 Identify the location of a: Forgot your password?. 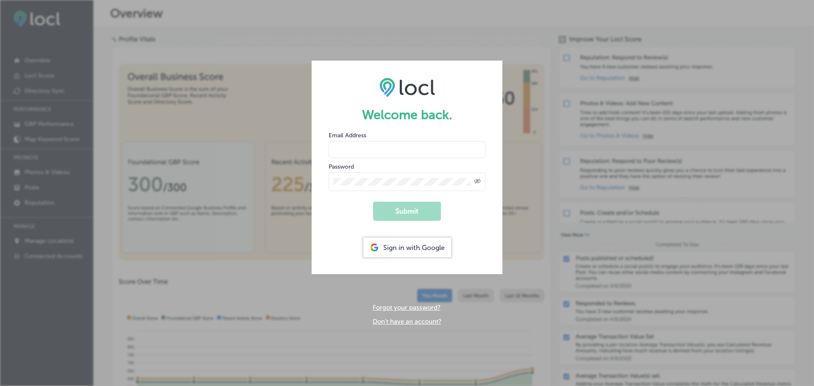
(407, 308).